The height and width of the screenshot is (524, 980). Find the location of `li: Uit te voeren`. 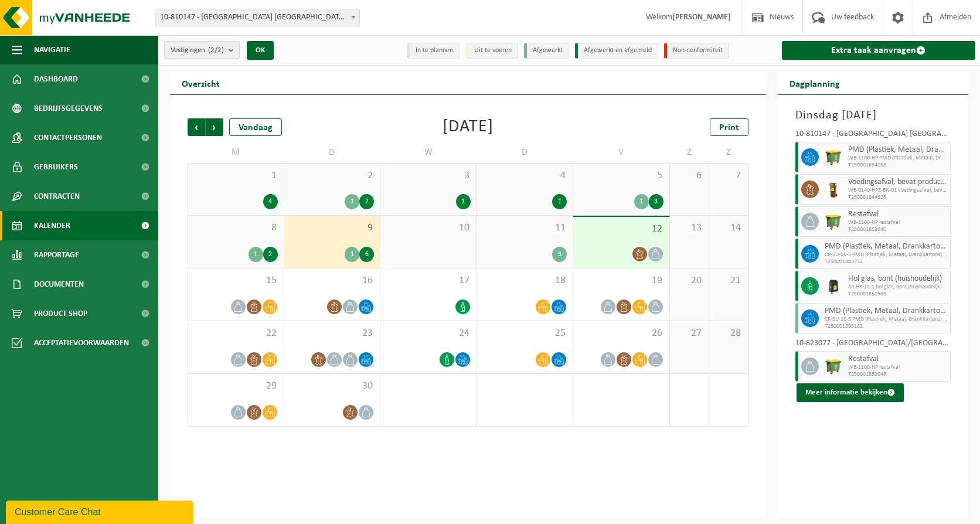

li: Uit te voeren is located at coordinates (492, 51).